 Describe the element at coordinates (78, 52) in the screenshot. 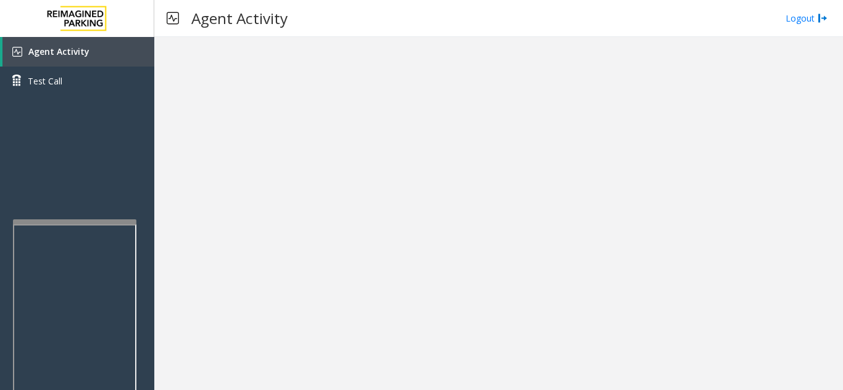

I see `a: Agent Activity` at that location.